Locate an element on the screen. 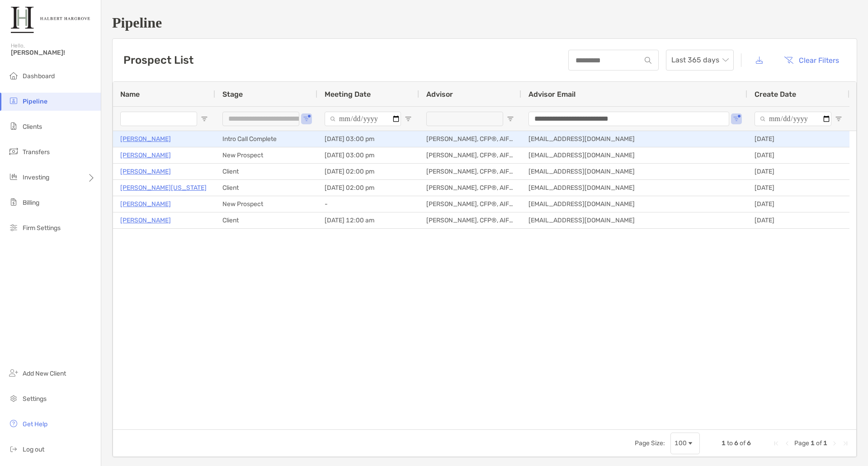  span: Meeting Date is located at coordinates (348, 94).